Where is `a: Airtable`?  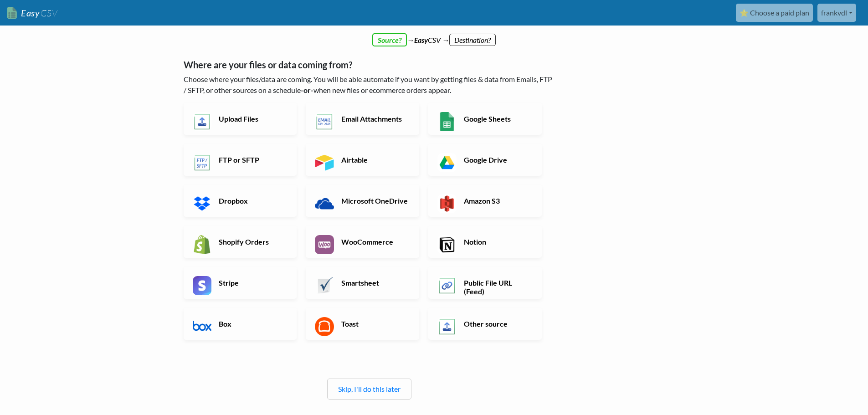 a: Airtable is located at coordinates (362, 160).